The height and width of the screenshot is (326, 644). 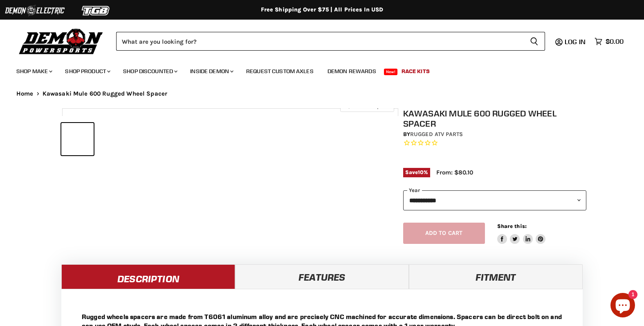 I want to click on a: Fitment, so click(x=495, y=277).